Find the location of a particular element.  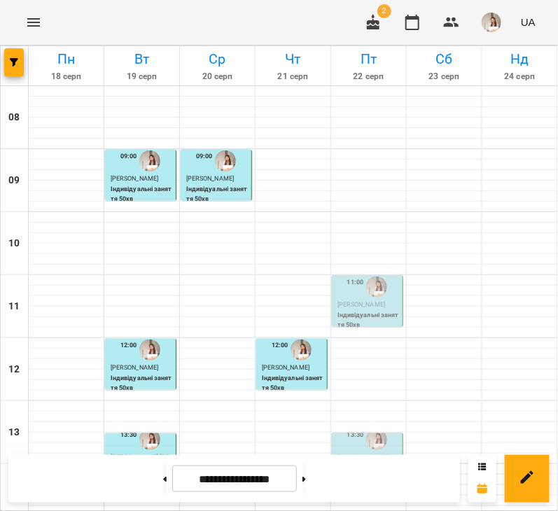

h6: 22 серп is located at coordinates (368, 76).